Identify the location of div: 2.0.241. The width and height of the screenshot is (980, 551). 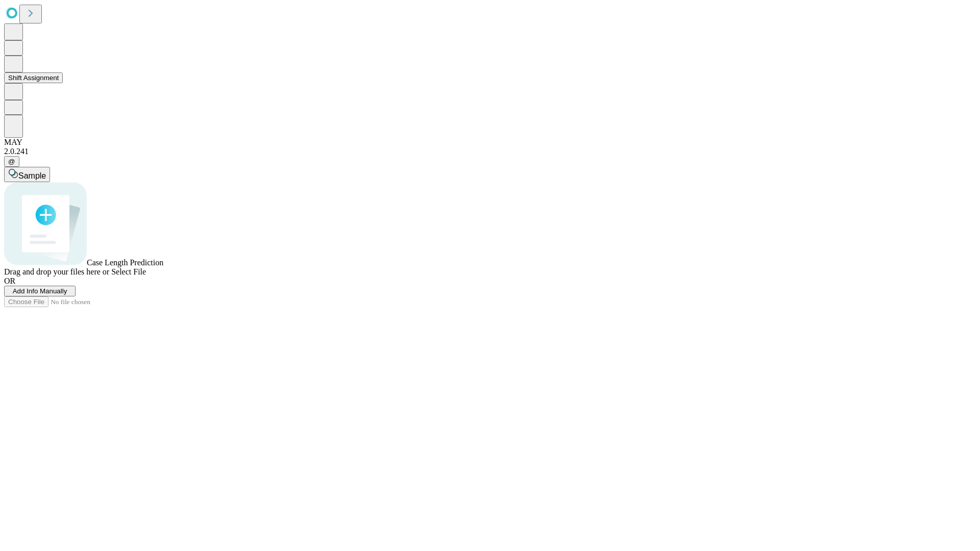
(490, 152).